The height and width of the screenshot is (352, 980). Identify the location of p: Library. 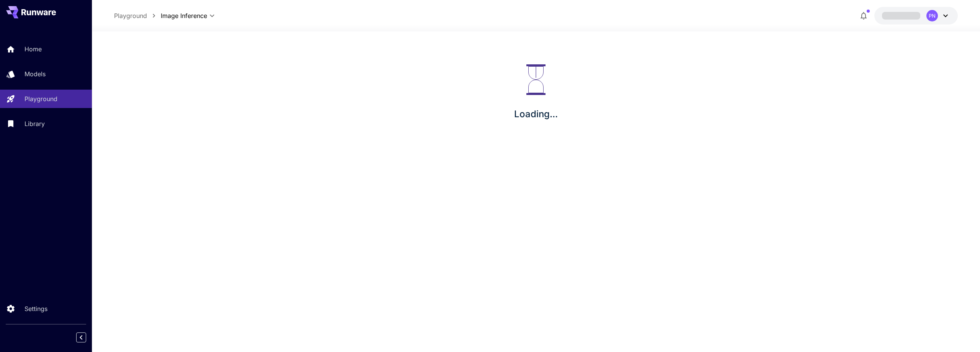
(35, 124).